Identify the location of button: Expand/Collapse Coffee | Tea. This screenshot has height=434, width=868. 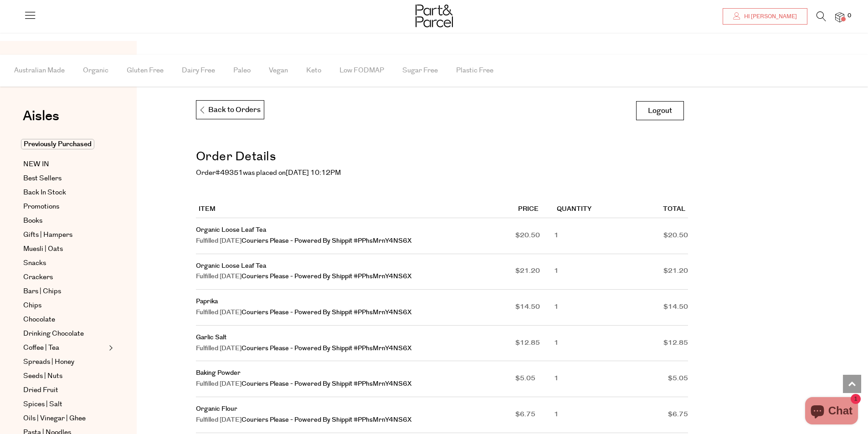
(110, 348).